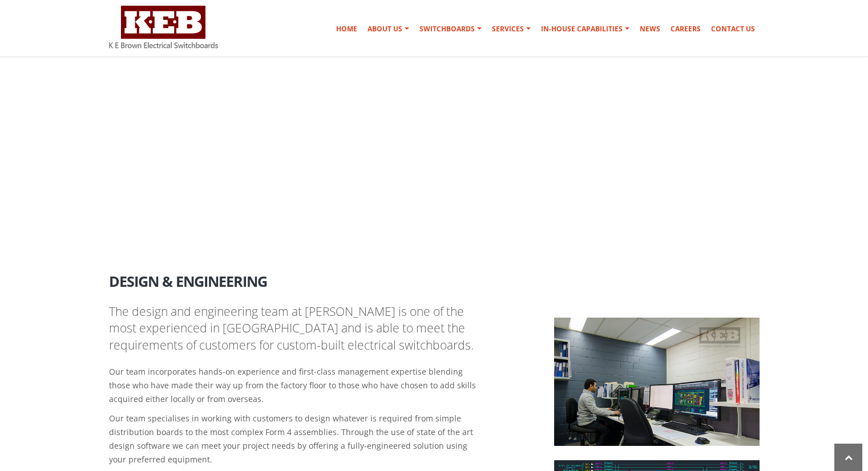 This screenshot has height=471, width=868. Describe the element at coordinates (295, 439) in the screenshot. I see `p: Our team specialises in working with customers to design whatever is required from simple distrib...` at that location.